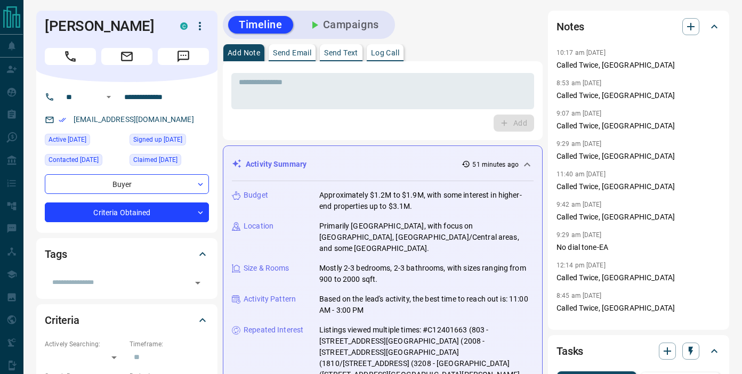 This screenshot has width=742, height=374. I want to click on span: Message, so click(183, 57).